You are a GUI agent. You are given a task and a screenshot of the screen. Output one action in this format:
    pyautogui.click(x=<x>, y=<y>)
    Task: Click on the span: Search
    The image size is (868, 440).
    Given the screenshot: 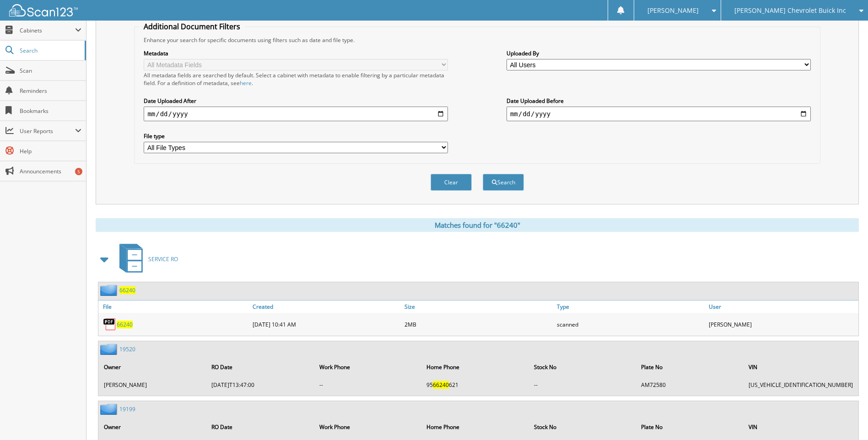 What is the action you would take?
    pyautogui.click(x=50, y=51)
    